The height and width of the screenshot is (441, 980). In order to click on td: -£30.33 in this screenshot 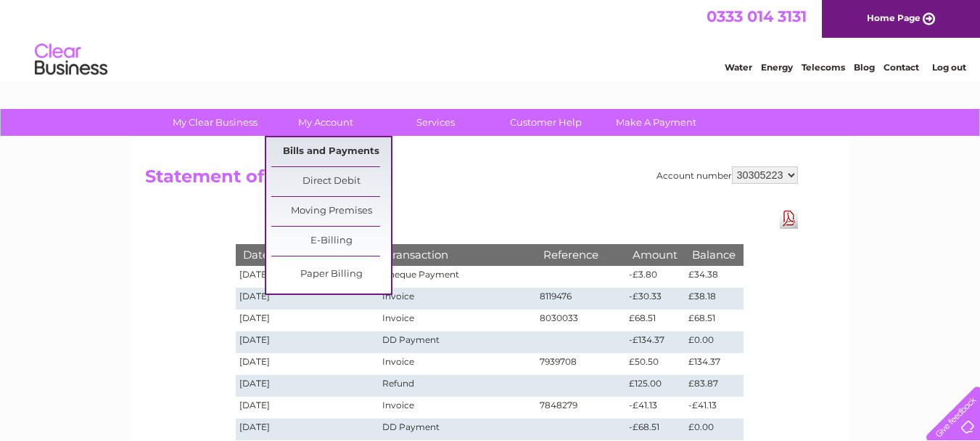, I will do `click(655, 298)`.